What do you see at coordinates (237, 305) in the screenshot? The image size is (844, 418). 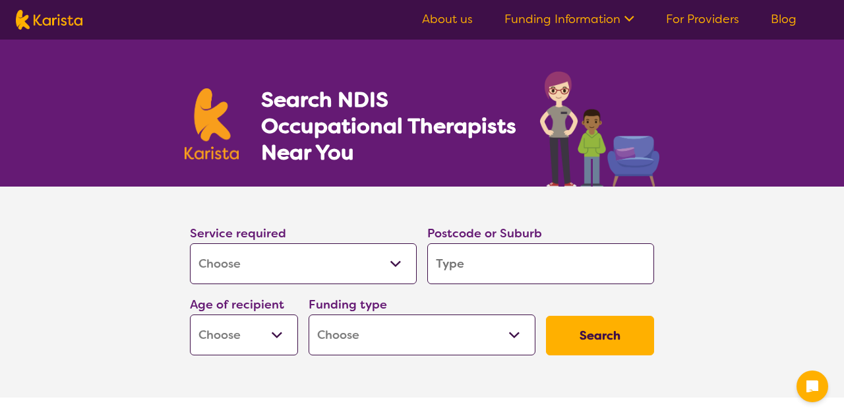 I see `label: Age of recipient` at bounding box center [237, 305].